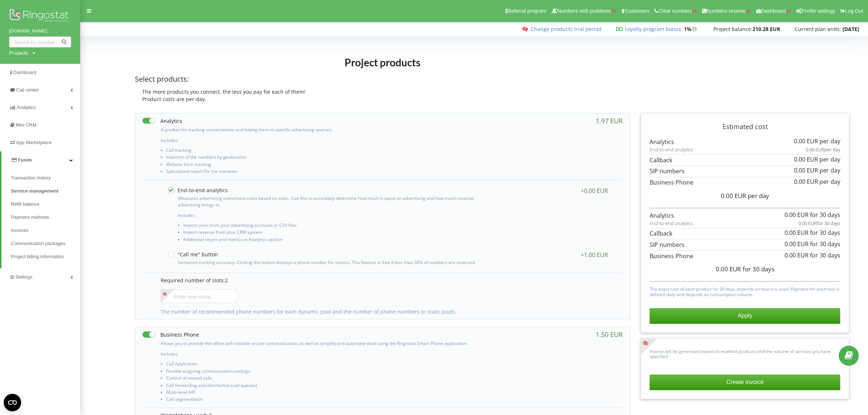 Image resolution: width=868 pixels, height=415 pixels. What do you see at coordinates (45, 191) in the screenshot?
I see `a: Service management` at bounding box center [45, 191].